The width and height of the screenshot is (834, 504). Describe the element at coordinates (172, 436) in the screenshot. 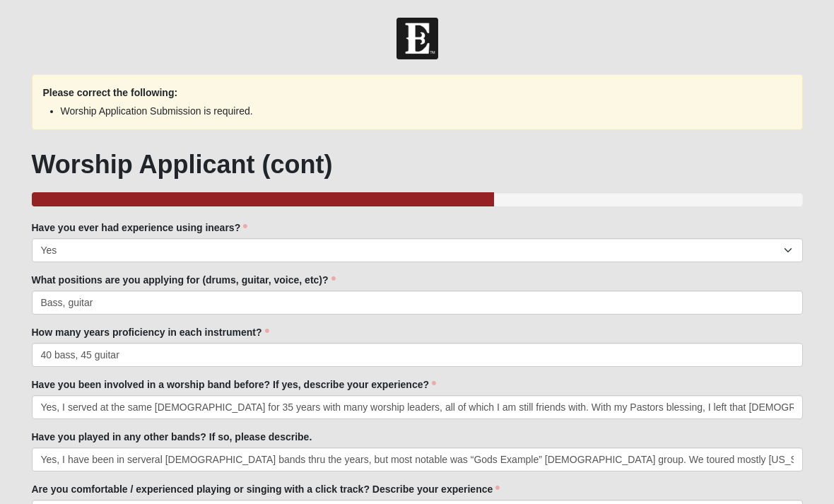

I see `label: Have you played in any other bands? If so, please describe.` at that location.